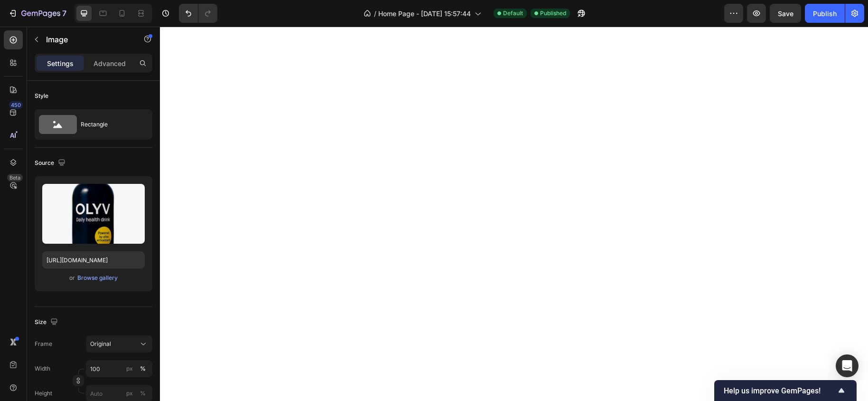 The image size is (868, 401). I want to click on button: 7, so click(37, 13).